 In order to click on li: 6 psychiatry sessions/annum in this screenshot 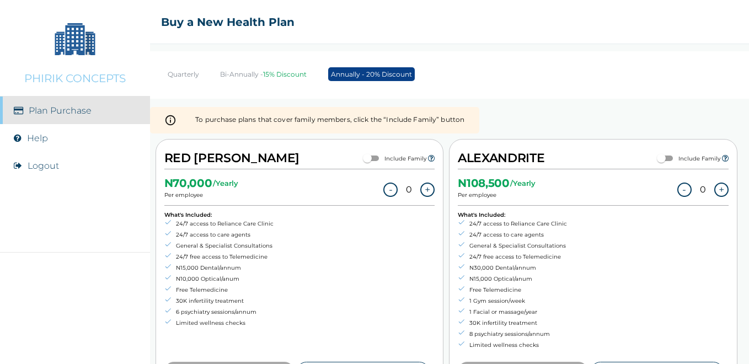, I will do `click(219, 312)`.